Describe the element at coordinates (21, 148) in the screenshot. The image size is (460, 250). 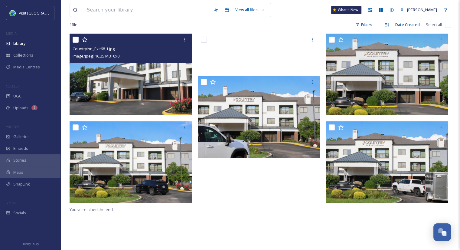
I see `span: Embeds` at that location.